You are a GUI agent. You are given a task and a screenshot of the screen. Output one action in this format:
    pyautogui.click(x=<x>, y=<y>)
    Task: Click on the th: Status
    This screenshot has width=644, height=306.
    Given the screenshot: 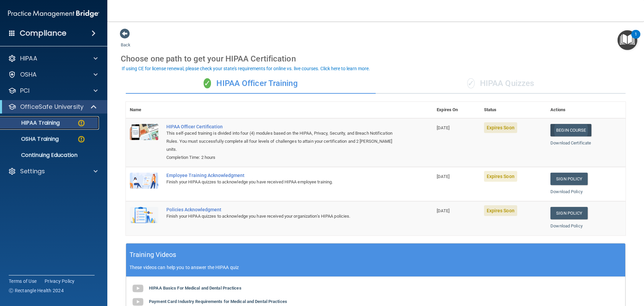 What is the action you would take?
    pyautogui.click(x=514, y=110)
    